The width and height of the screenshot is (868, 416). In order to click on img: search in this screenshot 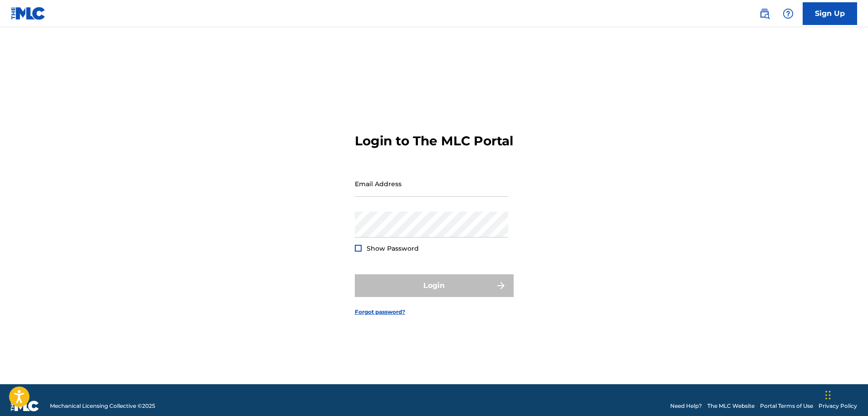, I will do `click(765, 13)`.